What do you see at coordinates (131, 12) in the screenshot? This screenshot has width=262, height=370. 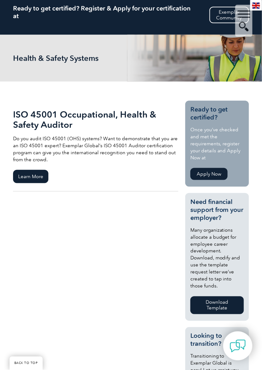 I see `h2: Ready to get certified? Register & Apply for your certification at` at bounding box center [131, 12].